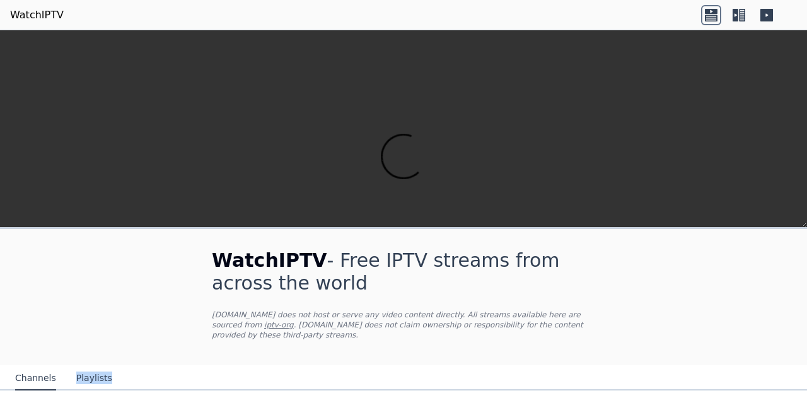 This screenshot has height=393, width=807. I want to click on button: Channels, so click(35, 378).